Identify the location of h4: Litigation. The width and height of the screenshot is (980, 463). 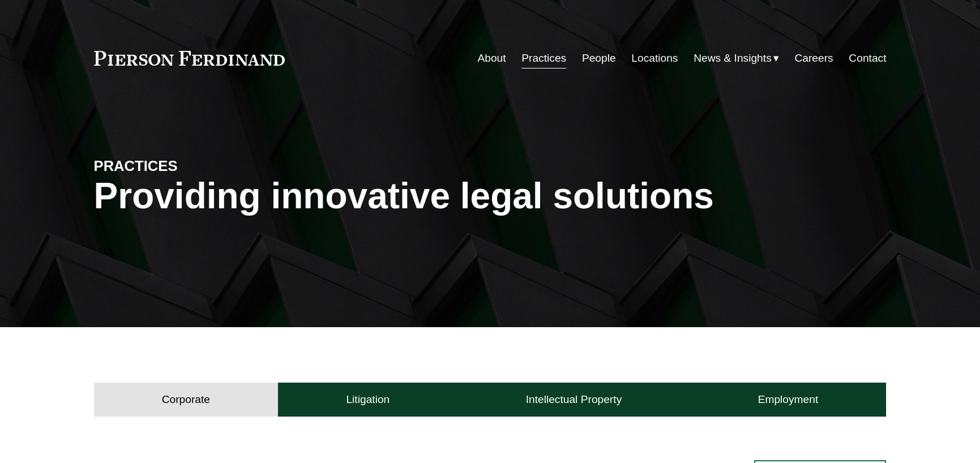
(367, 399).